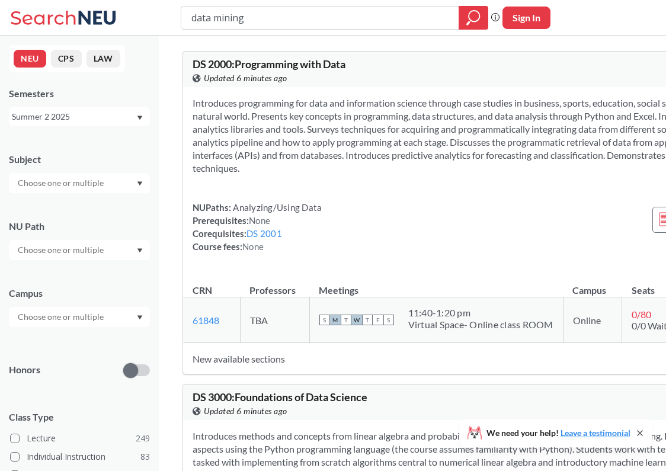 The width and height of the screenshot is (666, 471). What do you see at coordinates (481, 313) in the screenshot?
I see `div: 11:40 - 1:20 pm` at bounding box center [481, 313].